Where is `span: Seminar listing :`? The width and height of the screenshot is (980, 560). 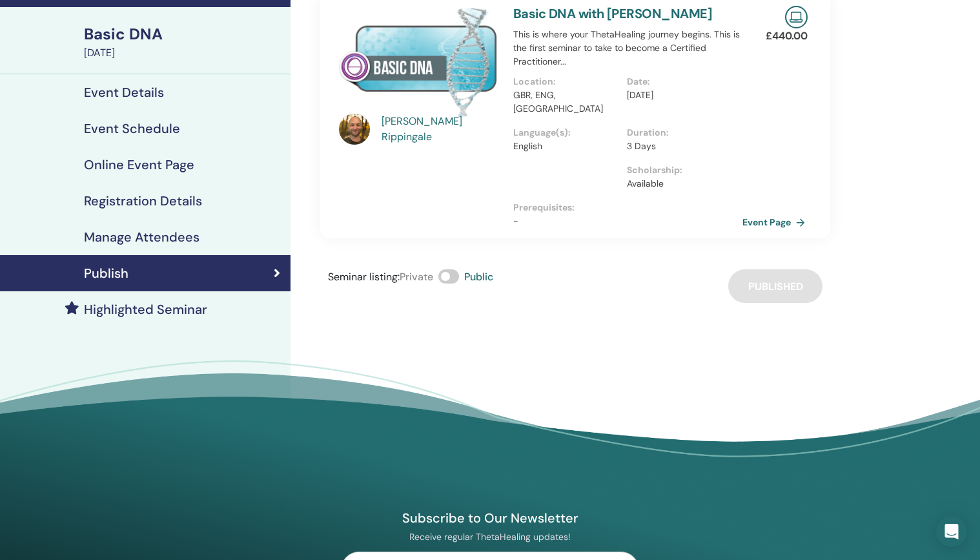 span: Seminar listing : is located at coordinates (364, 276).